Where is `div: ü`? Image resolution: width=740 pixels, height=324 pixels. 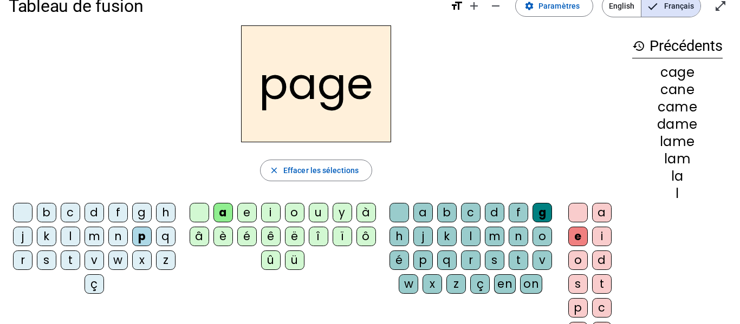 div: ü is located at coordinates (295, 260).